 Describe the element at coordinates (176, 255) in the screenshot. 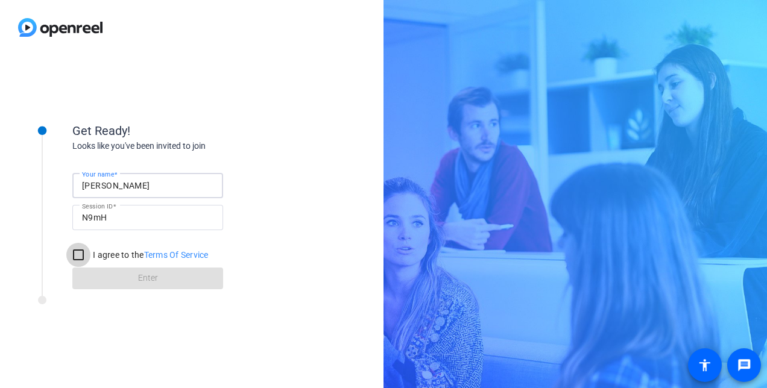

I see `a: Terms Of Service` at that location.